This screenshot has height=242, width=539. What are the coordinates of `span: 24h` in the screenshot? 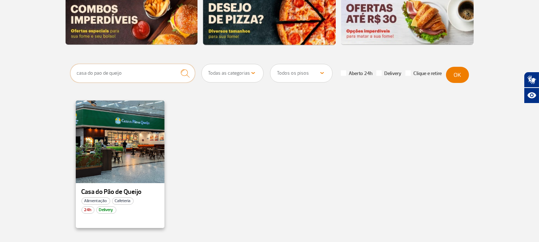 It's located at (88, 210).